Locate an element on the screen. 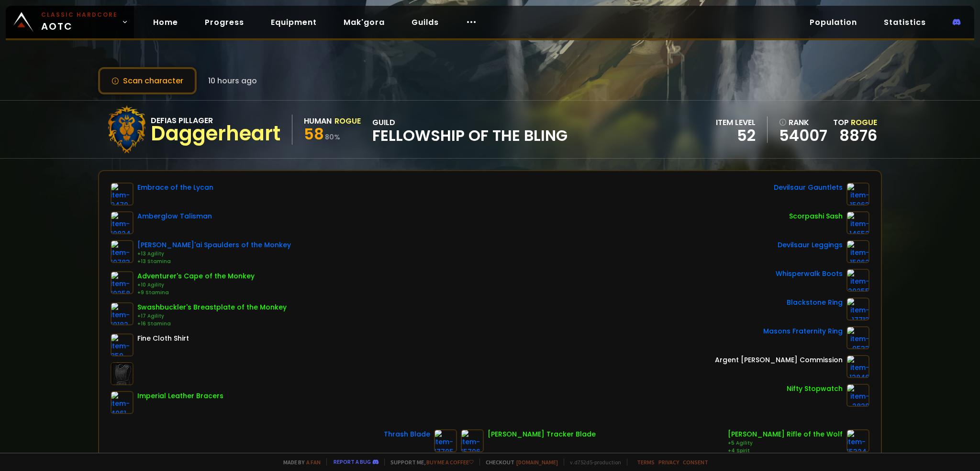  div: Devilsaur Leggings is located at coordinates (811, 245).